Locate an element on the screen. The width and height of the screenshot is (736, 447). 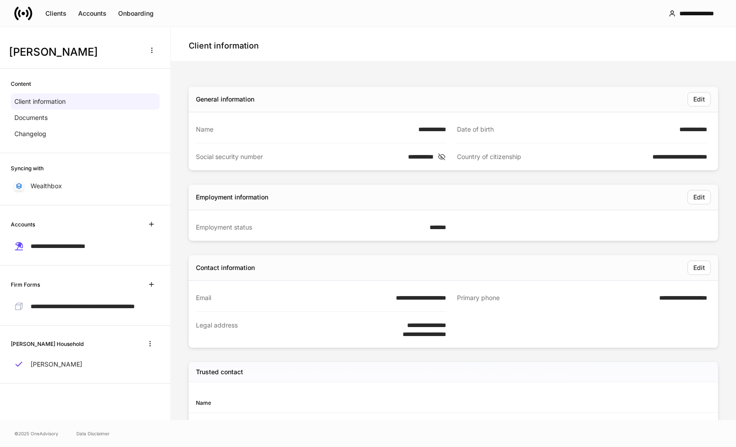
div: Onboarding is located at coordinates (136, 13).